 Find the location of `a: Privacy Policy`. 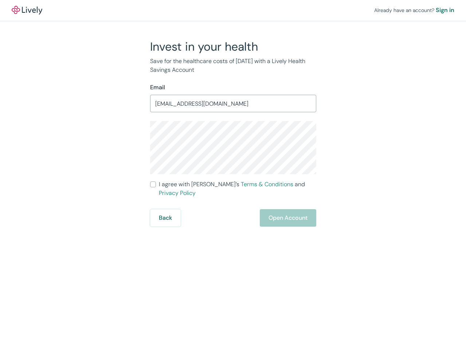

a: Privacy Policy is located at coordinates (177, 193).